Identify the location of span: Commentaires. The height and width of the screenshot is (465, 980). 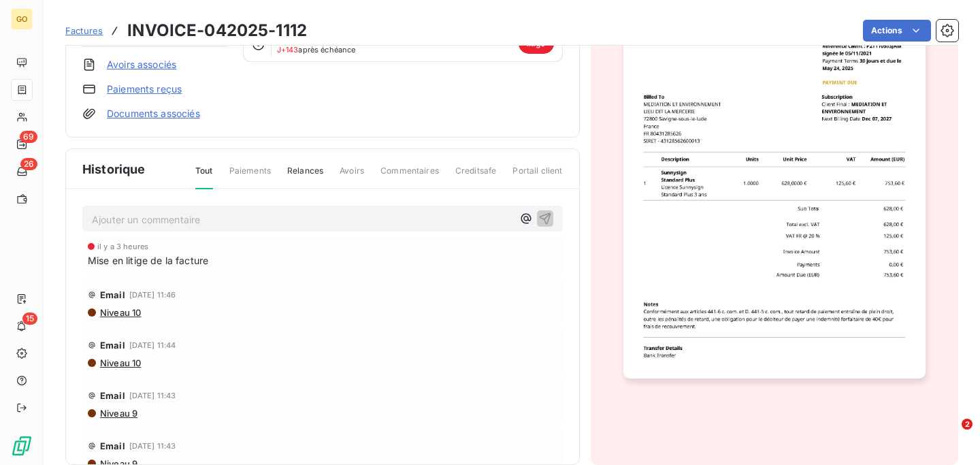
(410, 176).